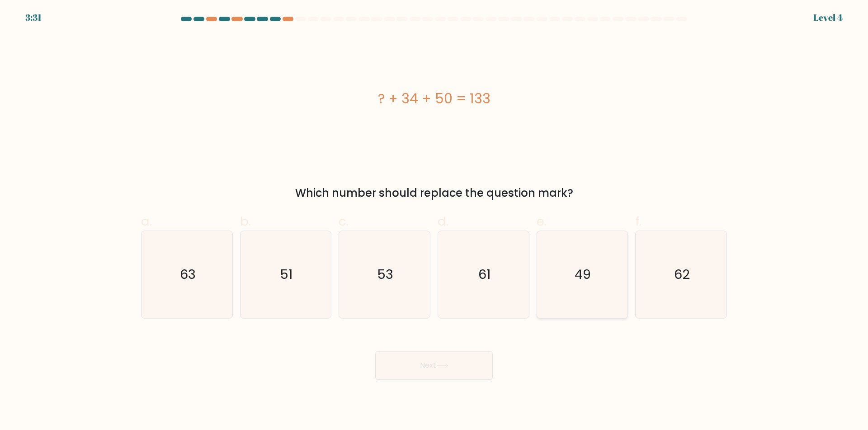  What do you see at coordinates (434, 193) in the screenshot?
I see `div: Which number should replace the question mark?` at bounding box center [434, 193].